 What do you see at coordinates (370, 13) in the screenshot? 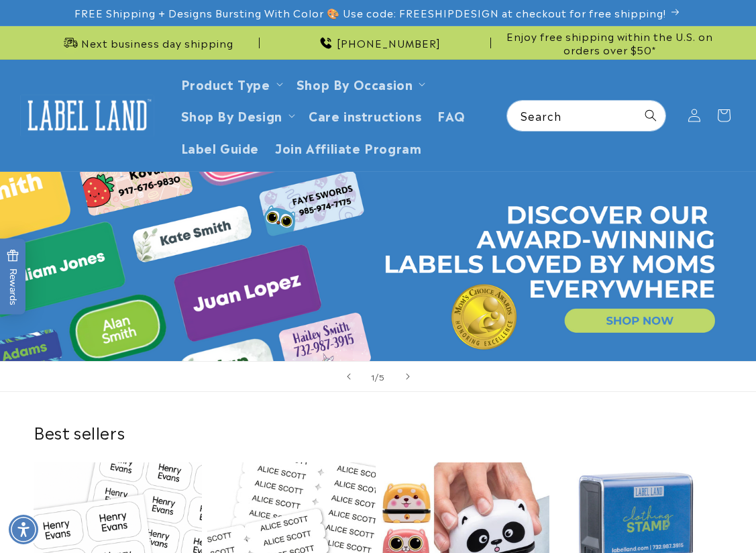
I see `span: FREE Shipping + Designs Bursting With Color 🎨 Use code: FREESHIPDESIGN at checkout for free shipp...` at bounding box center [370, 13].